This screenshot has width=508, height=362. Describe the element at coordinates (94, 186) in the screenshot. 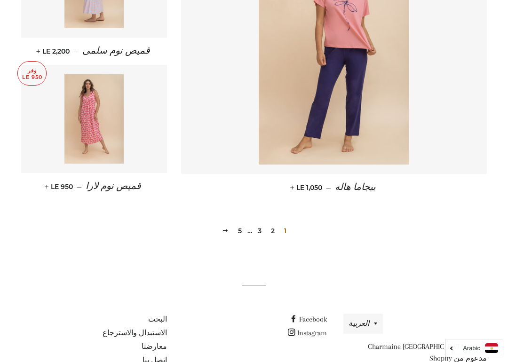

I see `a: قميص نوم لارا — LE 950` at that location.